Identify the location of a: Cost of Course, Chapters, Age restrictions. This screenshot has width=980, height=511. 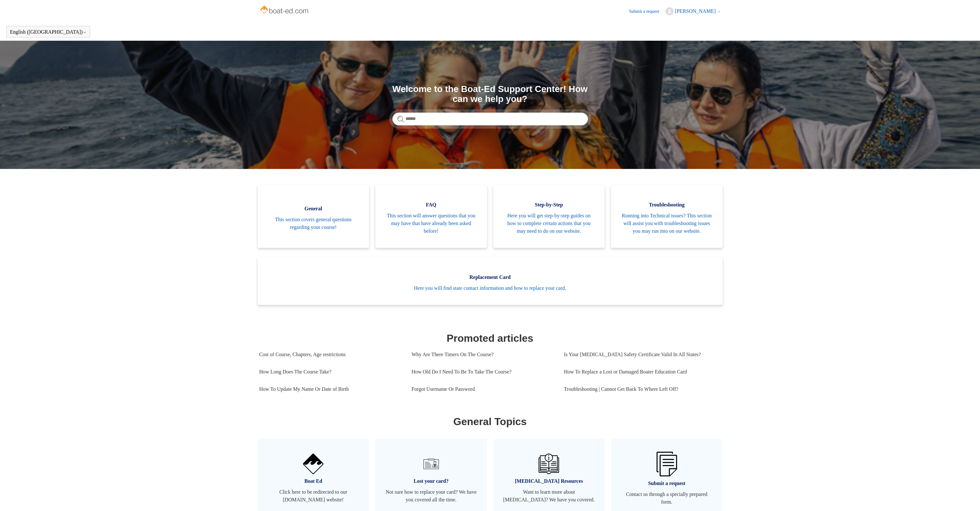
(331, 355).